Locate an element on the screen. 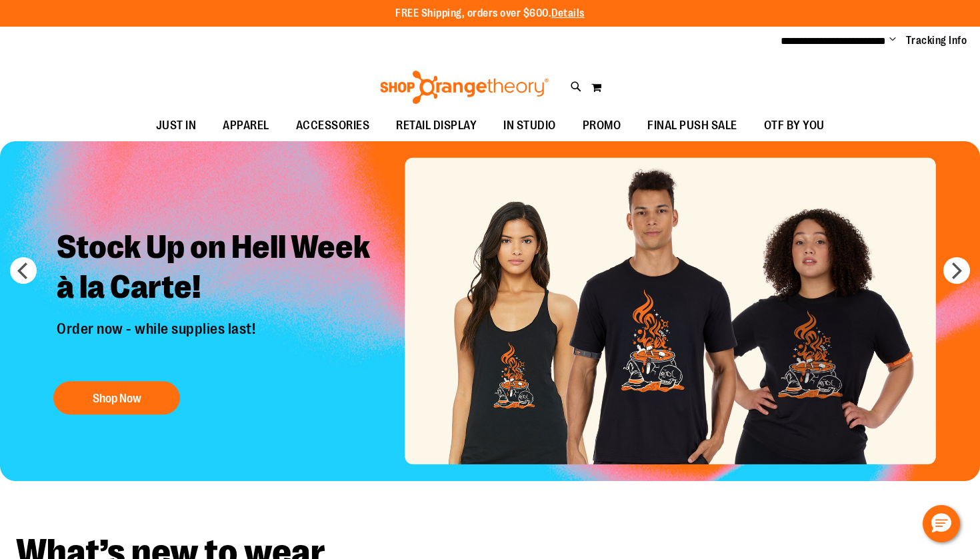 This screenshot has width=980, height=559. span: IN STUDIO is located at coordinates (530, 125).